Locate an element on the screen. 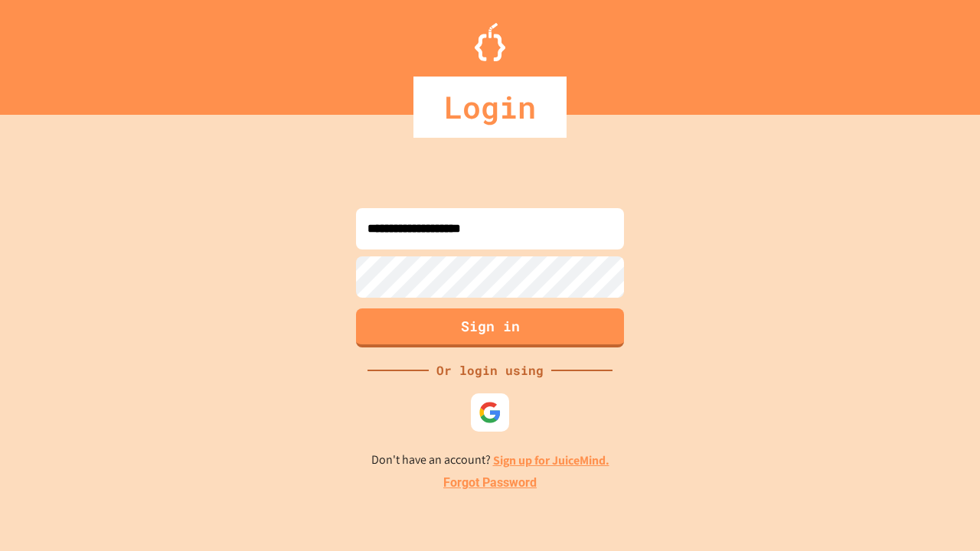  div: Login is located at coordinates (490, 107).